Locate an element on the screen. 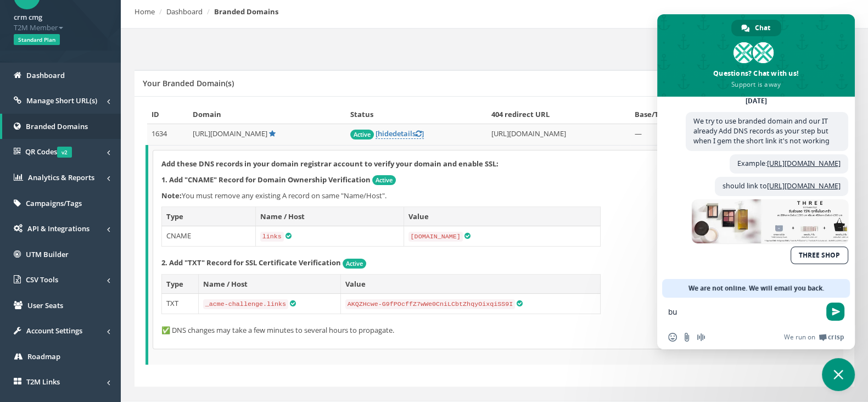 This screenshot has height=402, width=868. span: We are not online. We will email you back. is located at coordinates (756, 288).